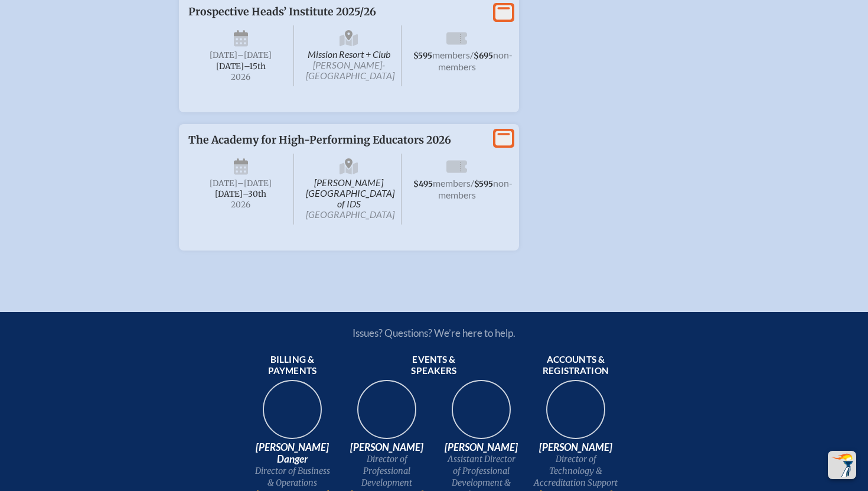 This screenshot has width=868, height=491. Describe the element at coordinates (483, 56) in the screenshot. I see `span: $695` at that location.